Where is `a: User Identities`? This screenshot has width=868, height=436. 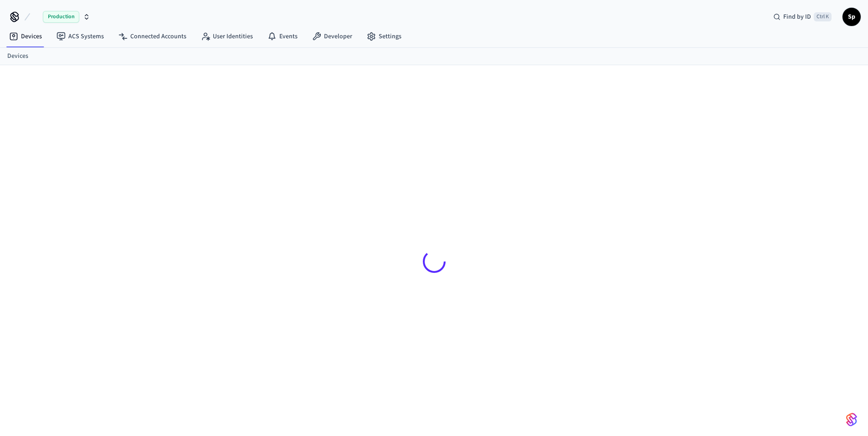
a: User Identities is located at coordinates (227, 36).